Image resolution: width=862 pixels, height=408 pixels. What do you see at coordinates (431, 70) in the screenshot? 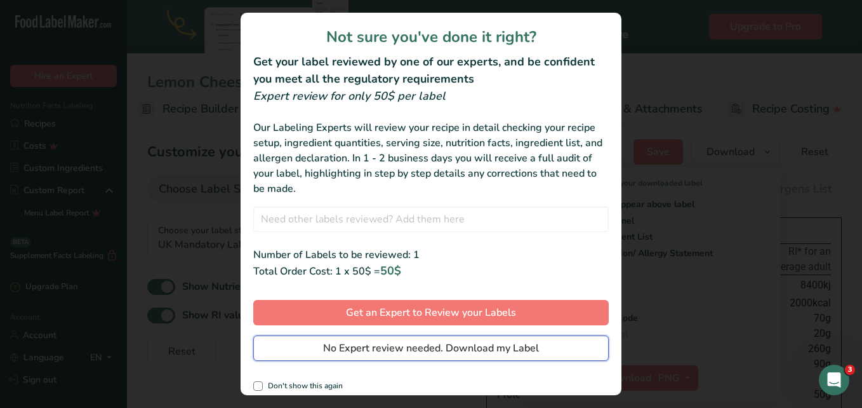
I see `h2: Get your label reviewed by one of our experts, and be confident you meet all the regulatory requi...` at bounding box center [431, 70].